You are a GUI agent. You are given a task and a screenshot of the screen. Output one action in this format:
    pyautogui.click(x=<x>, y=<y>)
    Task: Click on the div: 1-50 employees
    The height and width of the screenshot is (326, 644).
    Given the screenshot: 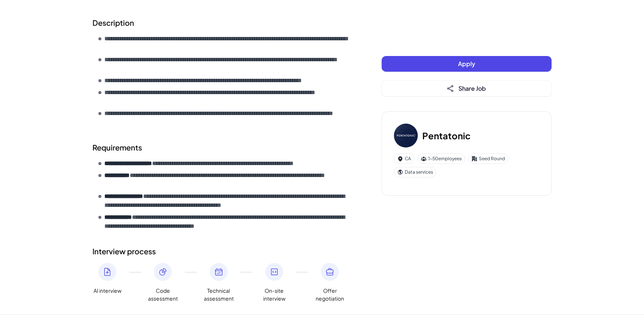 What is the action you would take?
    pyautogui.click(x=441, y=159)
    